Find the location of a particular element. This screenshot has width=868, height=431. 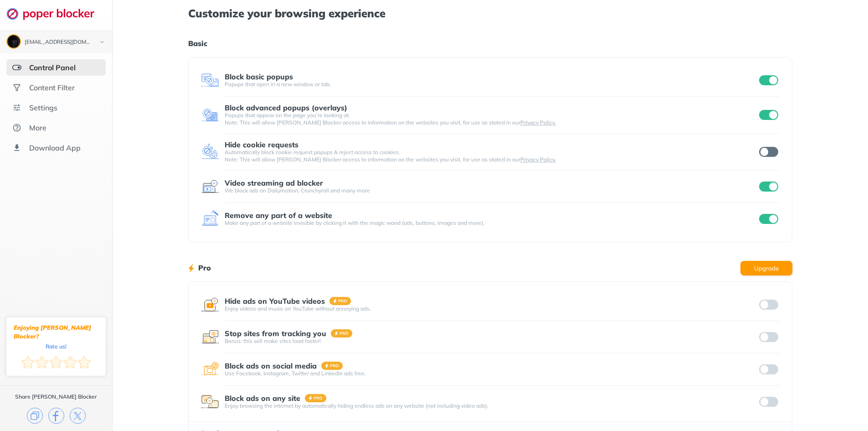

div: phatcatfunky74@gmail.com is located at coordinates (58, 42).